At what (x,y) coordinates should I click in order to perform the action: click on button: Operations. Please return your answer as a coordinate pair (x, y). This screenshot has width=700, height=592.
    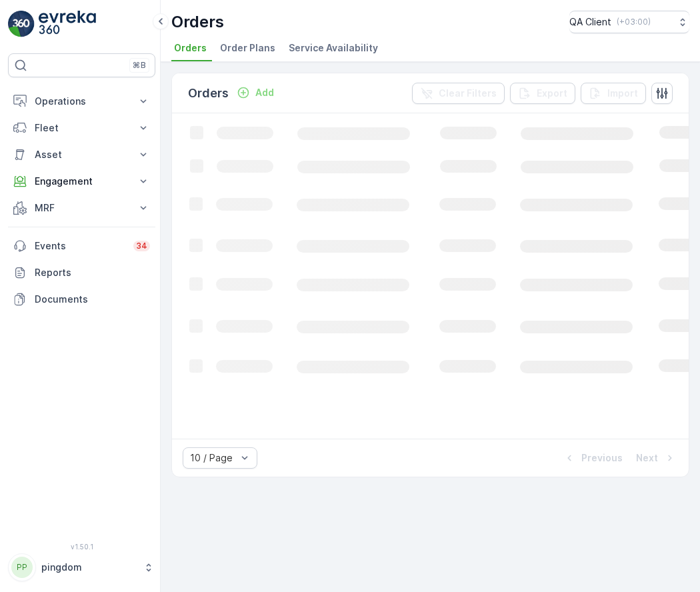
    Looking at the image, I should click on (82, 102).